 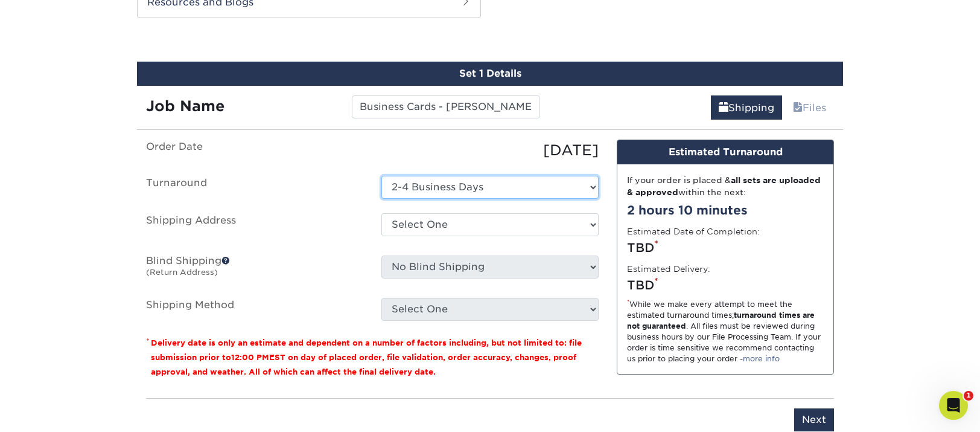 What do you see at coordinates (186, 105) in the screenshot?
I see `strong: Job Name` at bounding box center [186, 105].